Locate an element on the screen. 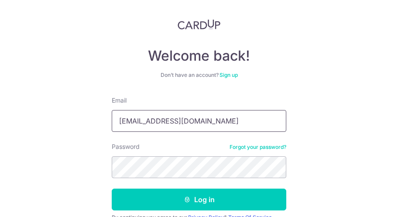  div: Don’t have an account? is located at coordinates (199, 75).